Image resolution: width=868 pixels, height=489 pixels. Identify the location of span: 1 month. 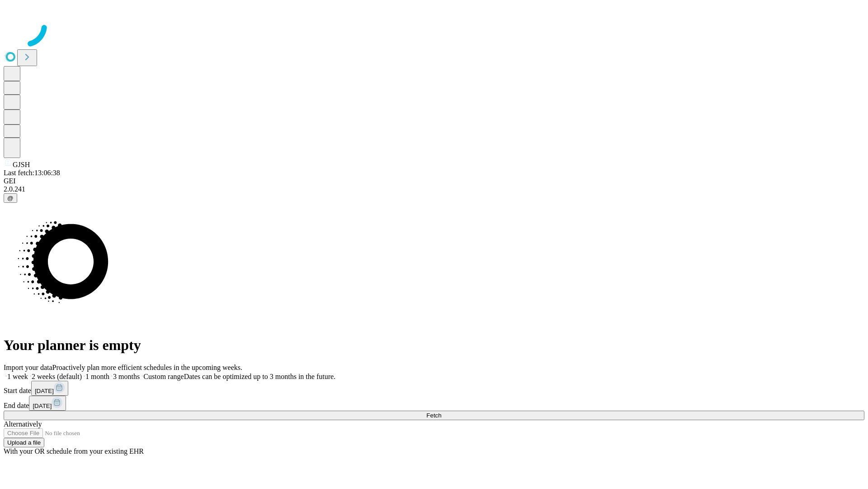
(97, 376).